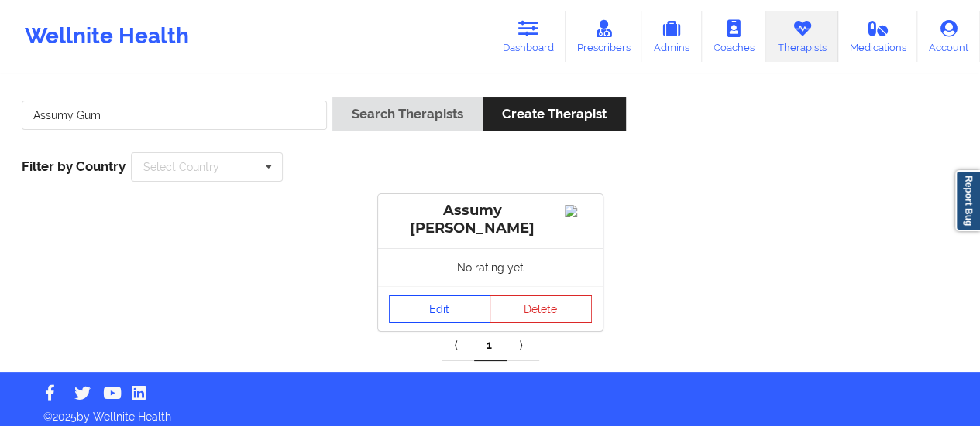 The width and height of the screenshot is (980, 426). I want to click on a: Next item, so click(523, 345).